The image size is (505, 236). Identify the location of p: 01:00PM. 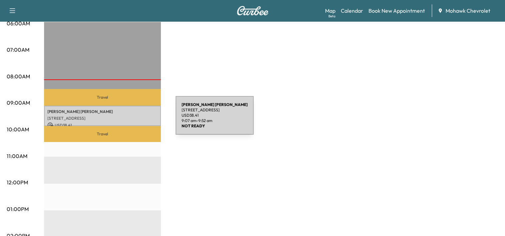
(18, 209).